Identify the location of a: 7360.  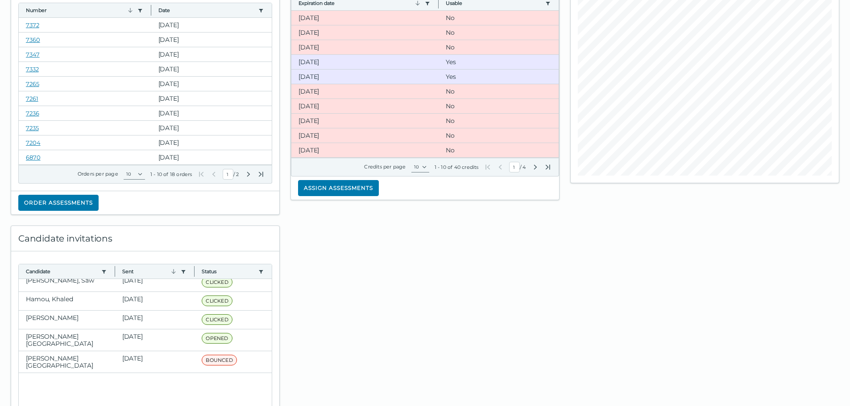
(33, 40).